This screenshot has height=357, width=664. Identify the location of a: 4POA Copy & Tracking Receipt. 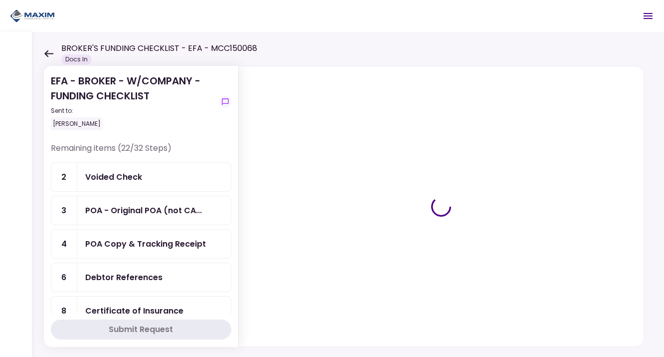
(141, 243).